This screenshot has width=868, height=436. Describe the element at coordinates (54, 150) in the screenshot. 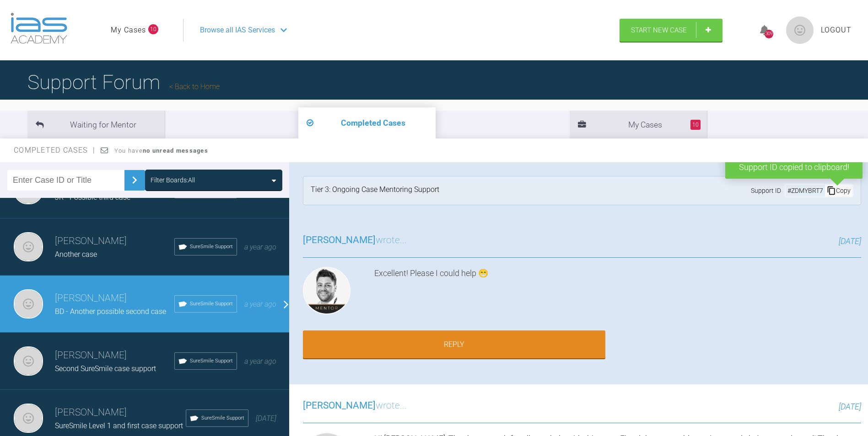

I see `span: Completed Cases` at that location.